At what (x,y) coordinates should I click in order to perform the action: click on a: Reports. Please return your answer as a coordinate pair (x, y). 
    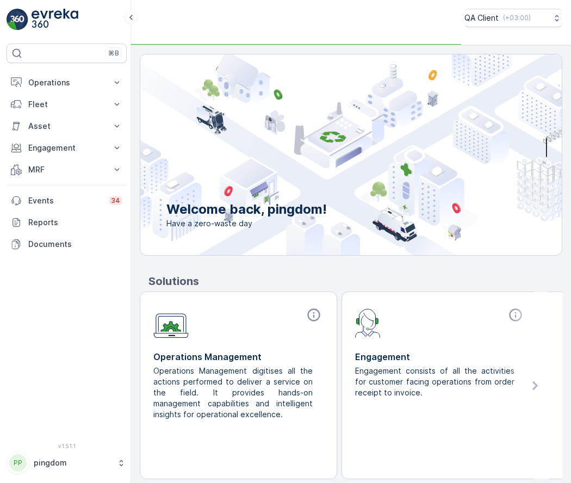
    Looking at the image, I should click on (66, 222).